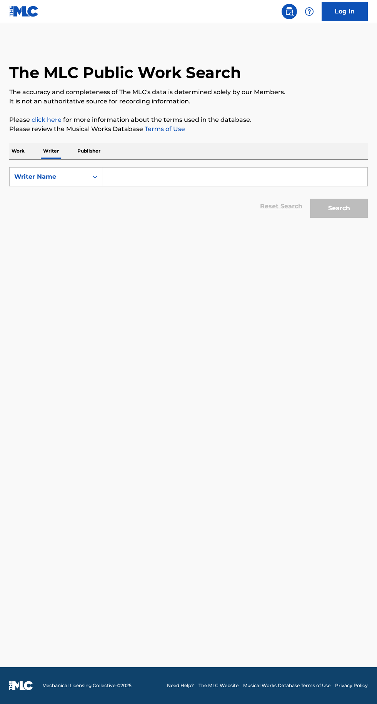  What do you see at coordinates (188, 194) in the screenshot?
I see `form: Search Form` at bounding box center [188, 194].